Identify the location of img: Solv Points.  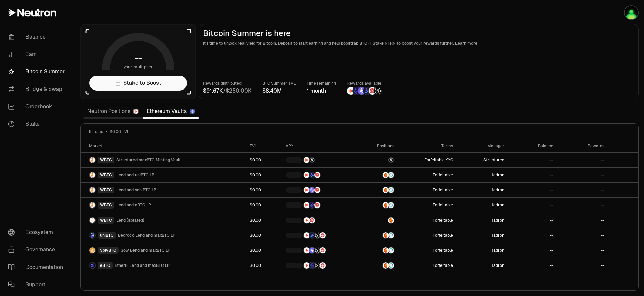
(312, 190).